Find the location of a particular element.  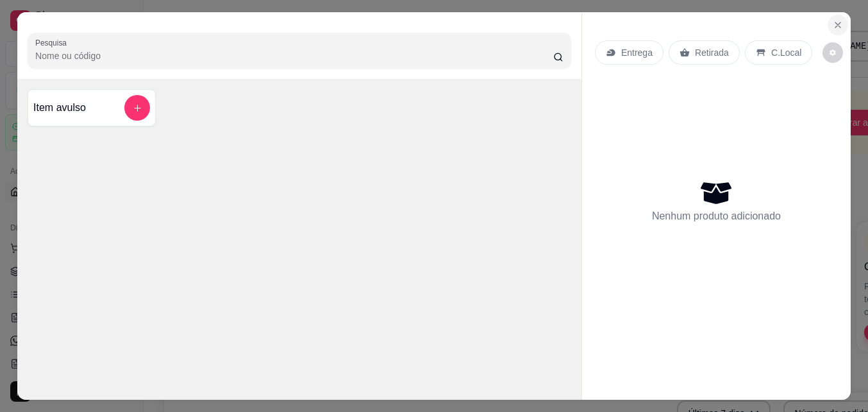

p: Nenhum produto adicionado is located at coordinates (716, 216).